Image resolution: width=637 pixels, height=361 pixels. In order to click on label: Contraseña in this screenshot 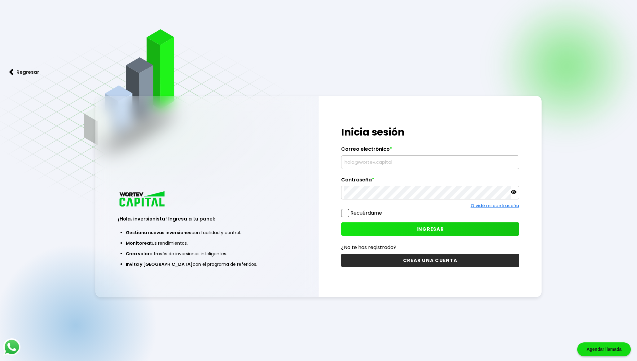, I will do `click(430, 181)`.